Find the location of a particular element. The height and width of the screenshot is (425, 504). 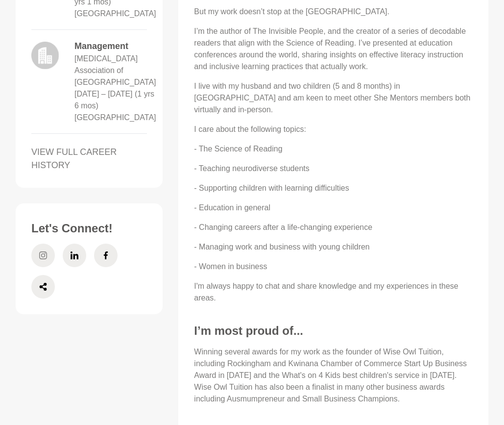

p: - The Science of Reading is located at coordinates (333, 149).